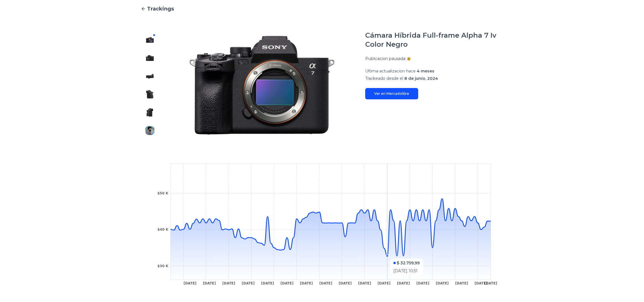 This screenshot has height=302, width=644. I want to click on span: 4 meses, so click(426, 71).